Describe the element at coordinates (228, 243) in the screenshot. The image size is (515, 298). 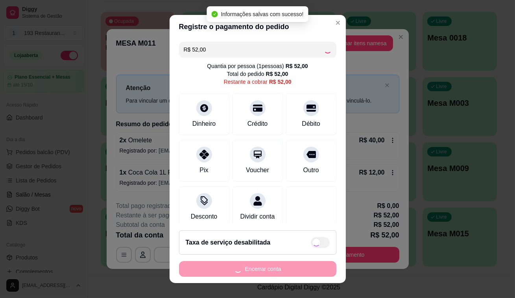
I see `h2: Taxa de serviço desabilitada` at that location.